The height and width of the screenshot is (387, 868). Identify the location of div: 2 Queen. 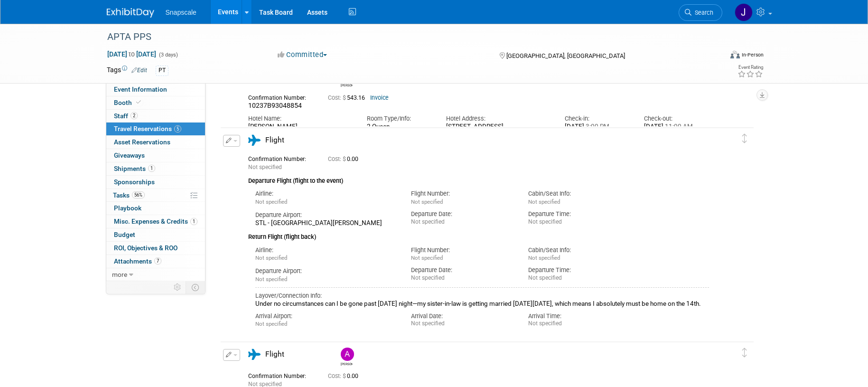
(399, 127).